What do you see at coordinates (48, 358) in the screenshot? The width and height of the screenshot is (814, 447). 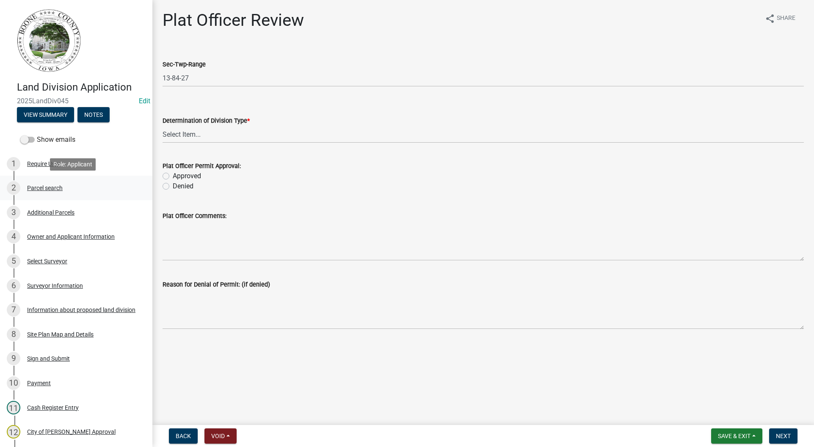 I see `div: Sign and Submit` at bounding box center [48, 358].